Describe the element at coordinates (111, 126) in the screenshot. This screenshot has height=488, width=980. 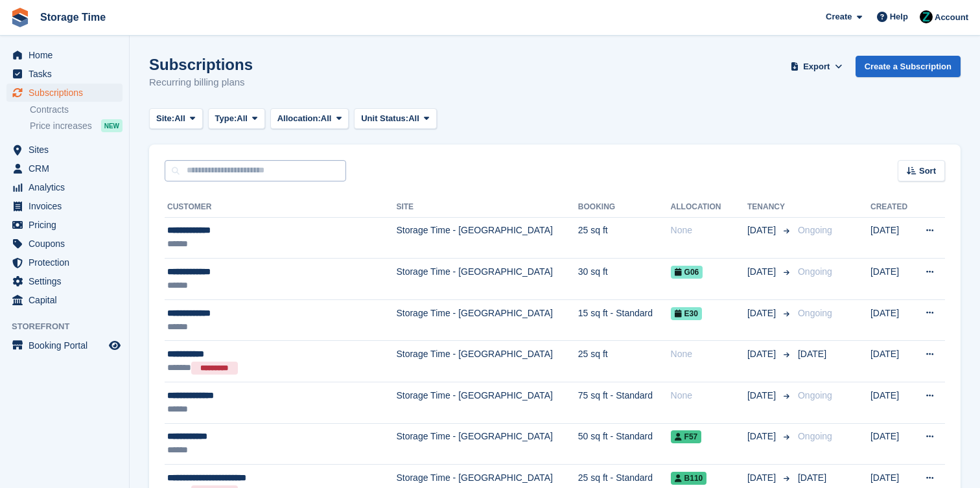
I see `div: NEW` at that location.